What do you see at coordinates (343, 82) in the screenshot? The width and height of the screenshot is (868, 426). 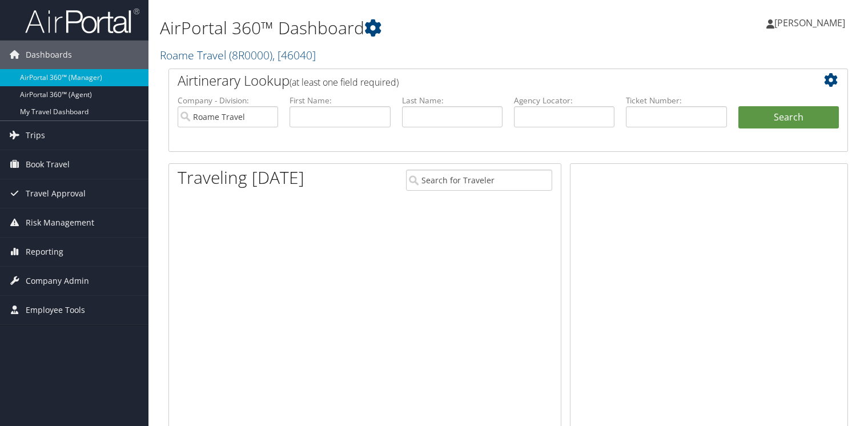 I see `span: (at least one field required)` at bounding box center [343, 82].